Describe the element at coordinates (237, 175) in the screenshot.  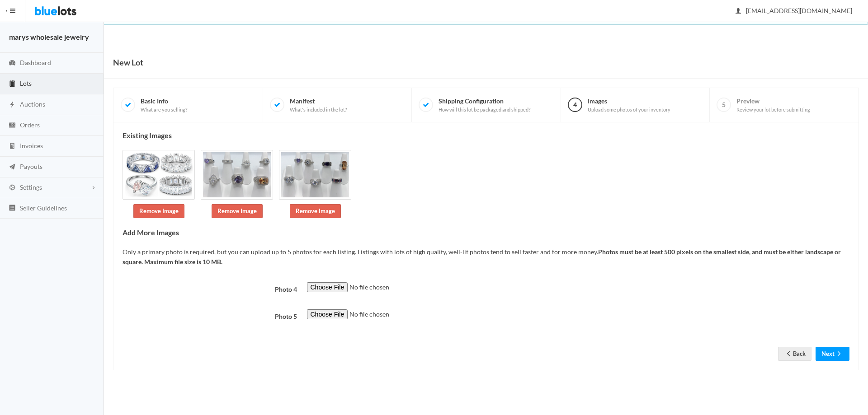
I see `img: 118f4d21-243e-45da-bc43-ae9d859fcee3-1754198538.png` at that location.